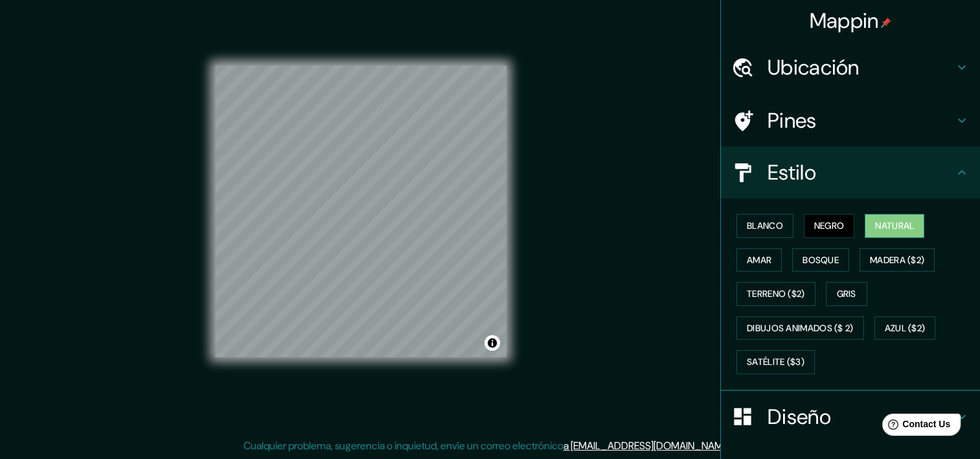 Image resolution: width=980 pixels, height=459 pixels. I want to click on button: Madera ($2), so click(897, 260).